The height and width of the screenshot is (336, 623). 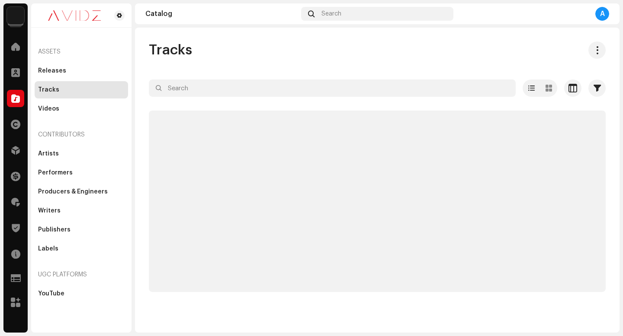 What do you see at coordinates (49, 211) in the screenshot?
I see `div: Writers` at bounding box center [49, 211].